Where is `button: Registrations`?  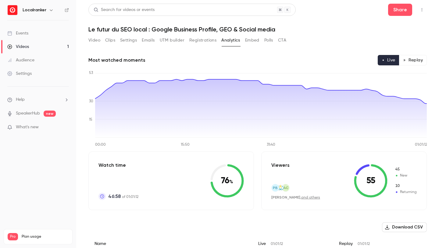
button: Registrations is located at coordinates (203, 40).